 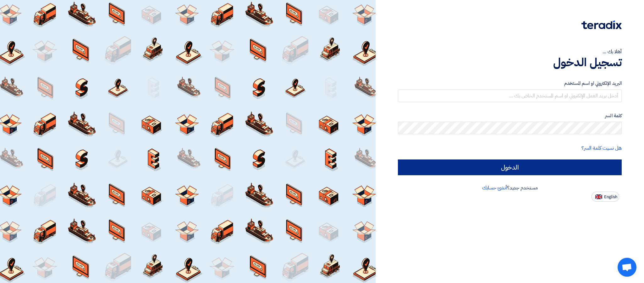 What do you see at coordinates (510, 167) in the screenshot?
I see `input: الدخول` at bounding box center [510, 167].